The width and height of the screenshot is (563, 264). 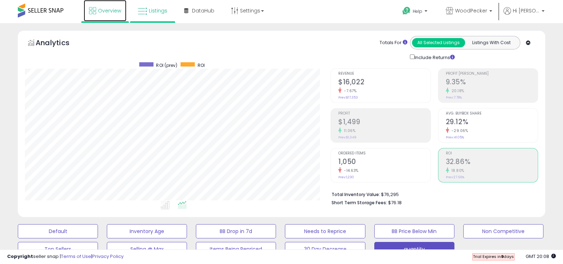 I want to click on button: Default, so click(x=58, y=232).